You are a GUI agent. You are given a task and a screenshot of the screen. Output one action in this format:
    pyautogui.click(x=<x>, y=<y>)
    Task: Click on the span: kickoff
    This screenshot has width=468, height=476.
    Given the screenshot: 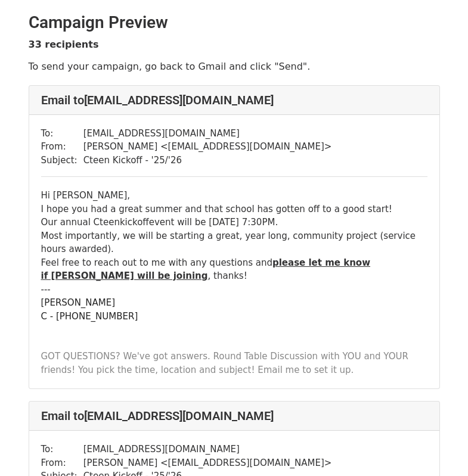 What is the action you would take?
    pyautogui.click(x=134, y=222)
    